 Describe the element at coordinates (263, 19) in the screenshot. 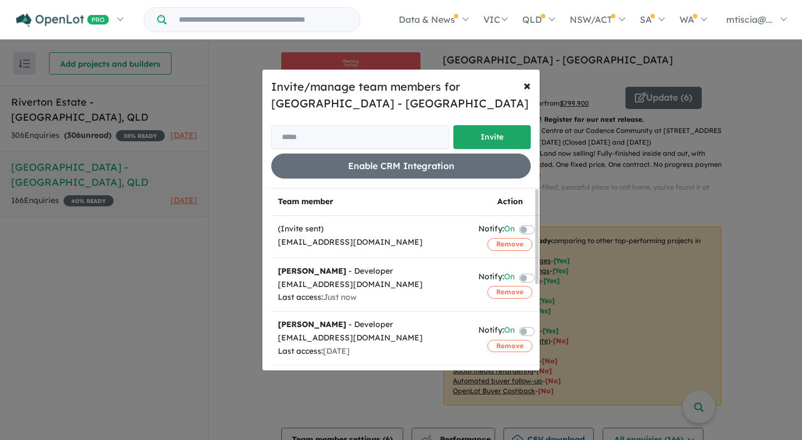

I see `input: Try estate name, suburb, builder or developer` at that location.